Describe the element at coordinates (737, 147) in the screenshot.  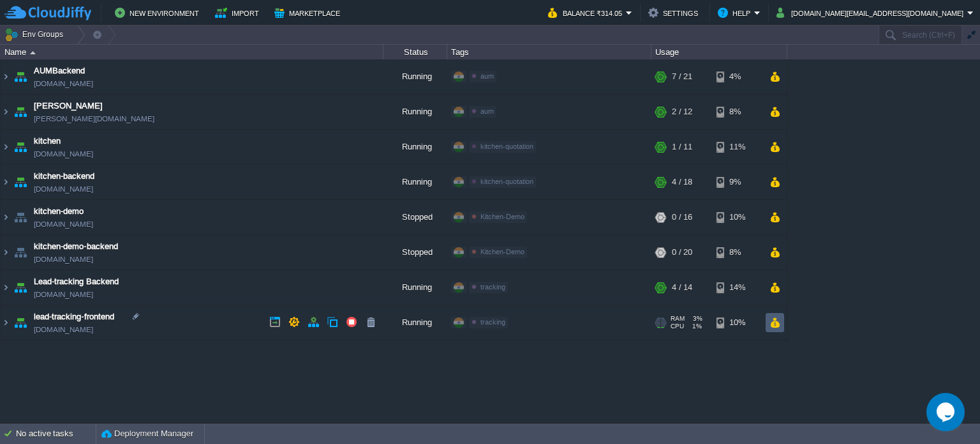
I see `div: 11%` at that location.